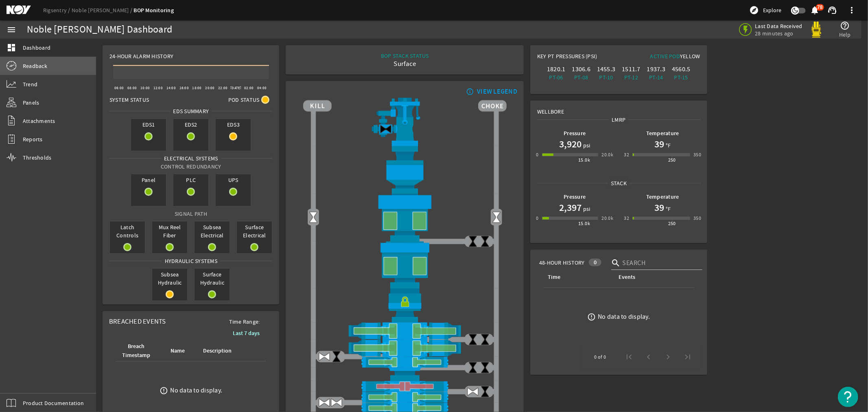 This screenshot has height=412, width=868. What do you see at coordinates (405, 217) in the screenshot?
I see `img: UpperAnnularOpen.png` at bounding box center [405, 217].